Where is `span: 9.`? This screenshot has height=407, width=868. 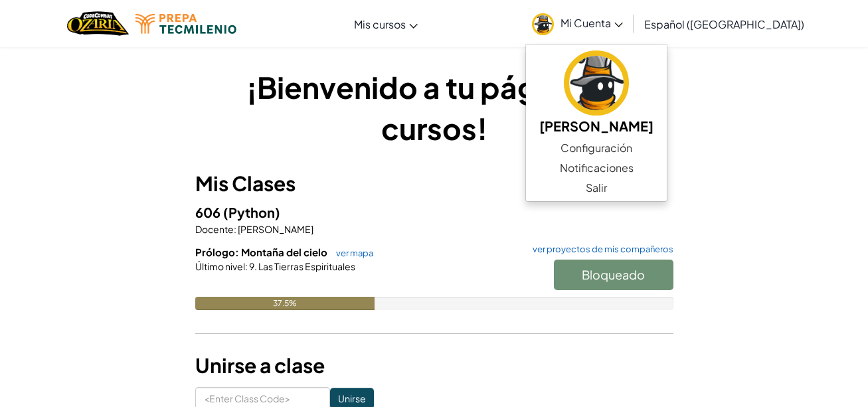 span: 9. is located at coordinates (252, 266).